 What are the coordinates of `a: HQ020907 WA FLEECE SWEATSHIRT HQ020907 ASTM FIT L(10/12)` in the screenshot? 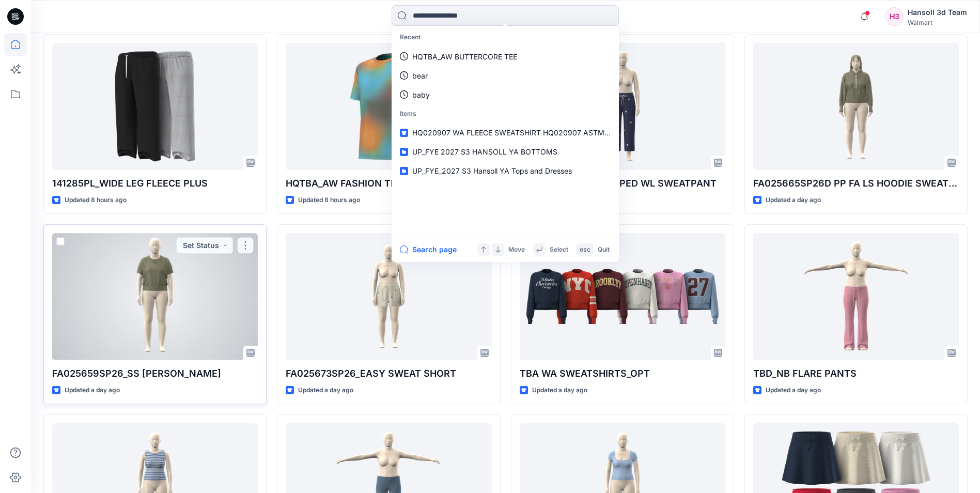 It's located at (505, 132).